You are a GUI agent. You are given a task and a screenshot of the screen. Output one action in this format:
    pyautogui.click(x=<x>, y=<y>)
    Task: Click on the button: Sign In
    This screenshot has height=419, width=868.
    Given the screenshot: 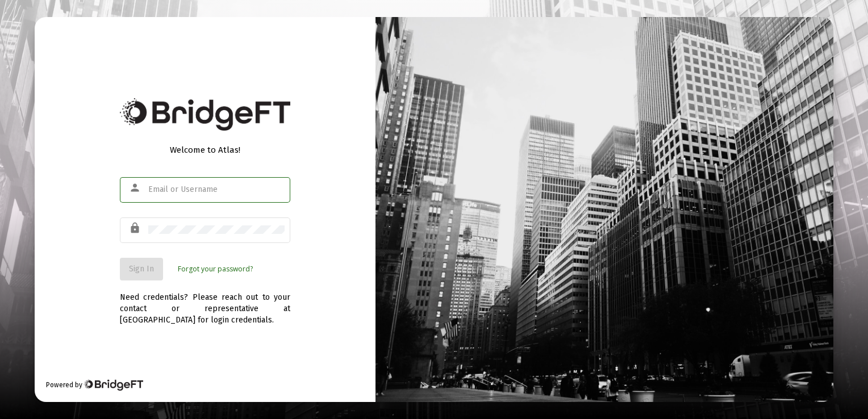 What is the action you would take?
    pyautogui.click(x=142, y=269)
    